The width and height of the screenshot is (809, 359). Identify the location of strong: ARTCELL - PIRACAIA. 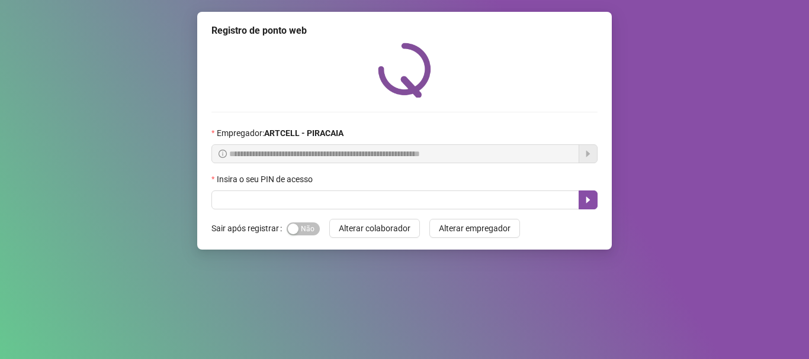
(304, 133).